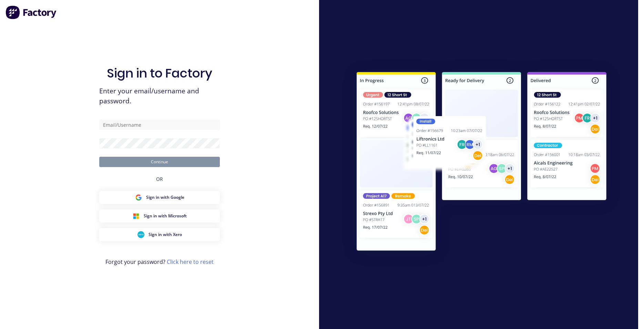 This screenshot has width=644, height=329. What do you see at coordinates (160, 162) in the screenshot?
I see `button: Continue` at bounding box center [160, 162].